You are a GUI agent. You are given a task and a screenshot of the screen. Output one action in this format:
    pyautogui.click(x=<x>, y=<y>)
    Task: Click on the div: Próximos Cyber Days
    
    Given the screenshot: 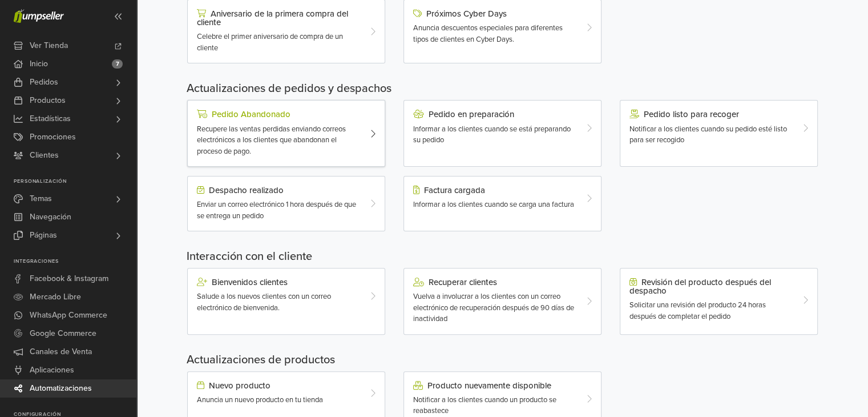 What is the action you would take?
    pyautogui.click(x=494, y=14)
    